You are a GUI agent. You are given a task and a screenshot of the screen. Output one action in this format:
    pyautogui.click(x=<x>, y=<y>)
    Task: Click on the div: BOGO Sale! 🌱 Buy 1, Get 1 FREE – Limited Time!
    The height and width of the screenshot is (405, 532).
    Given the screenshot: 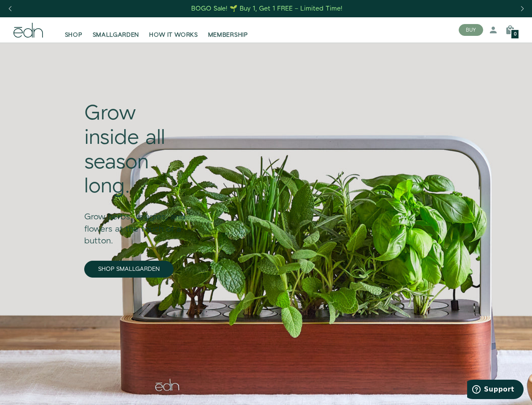 What is the action you would take?
    pyautogui.click(x=267, y=8)
    